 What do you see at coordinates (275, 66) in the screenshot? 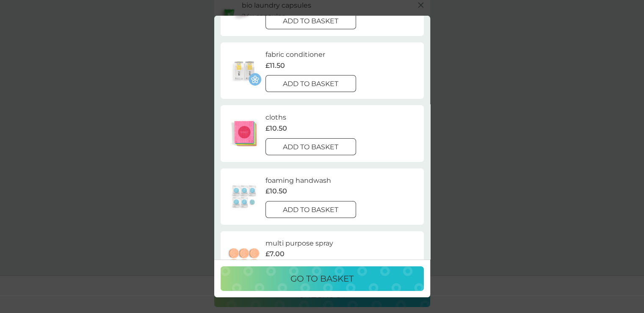
I see `p: £11.50` at bounding box center [275, 66].